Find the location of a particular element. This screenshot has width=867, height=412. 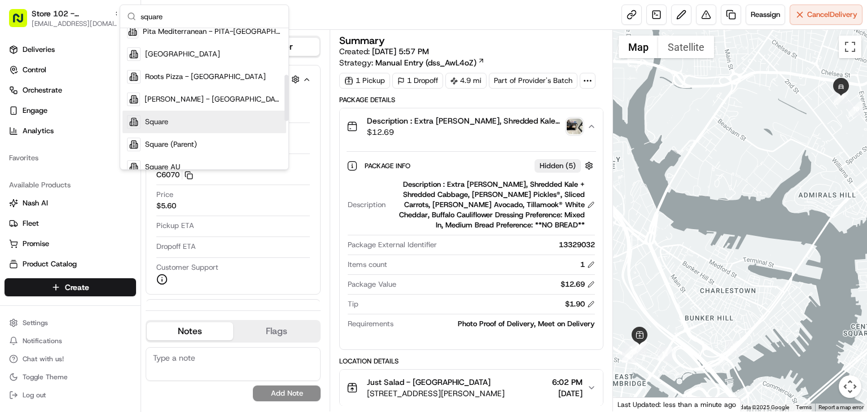

span: API Documentation is located at coordinates (144, 169).